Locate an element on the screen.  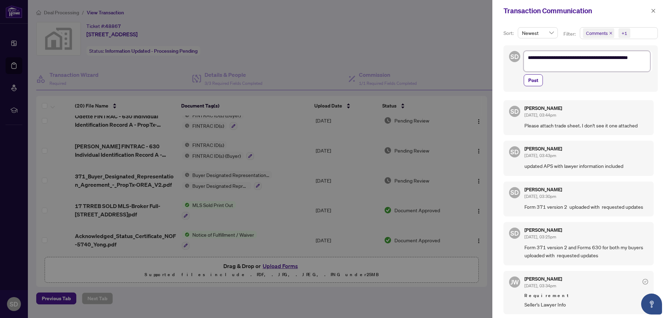
span: Requirement is located at coordinates (586, 295).